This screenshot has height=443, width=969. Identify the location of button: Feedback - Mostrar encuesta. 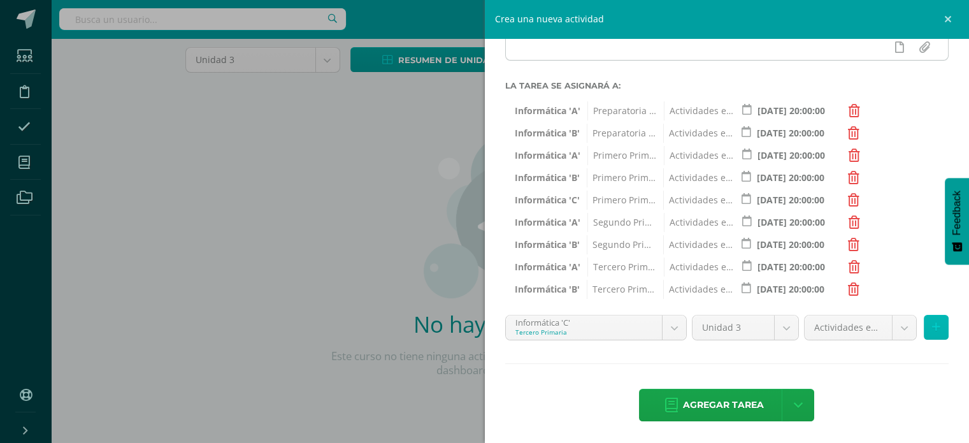
(957, 221).